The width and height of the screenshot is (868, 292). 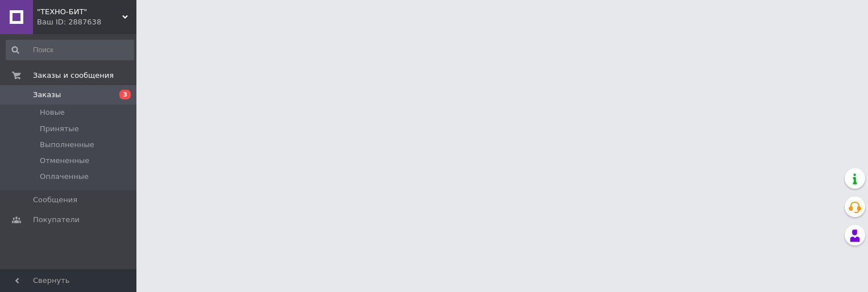 I want to click on span: Оплаченные, so click(x=64, y=177).